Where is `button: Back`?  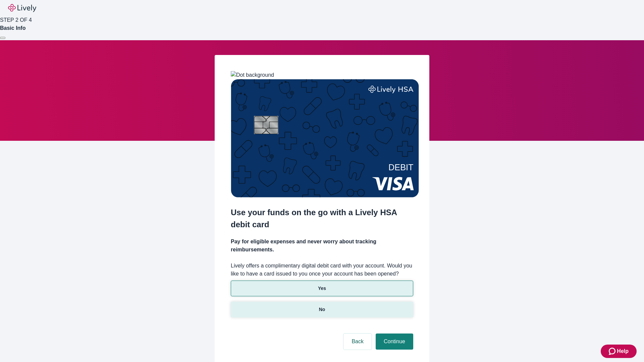
button: Back is located at coordinates (357, 342).